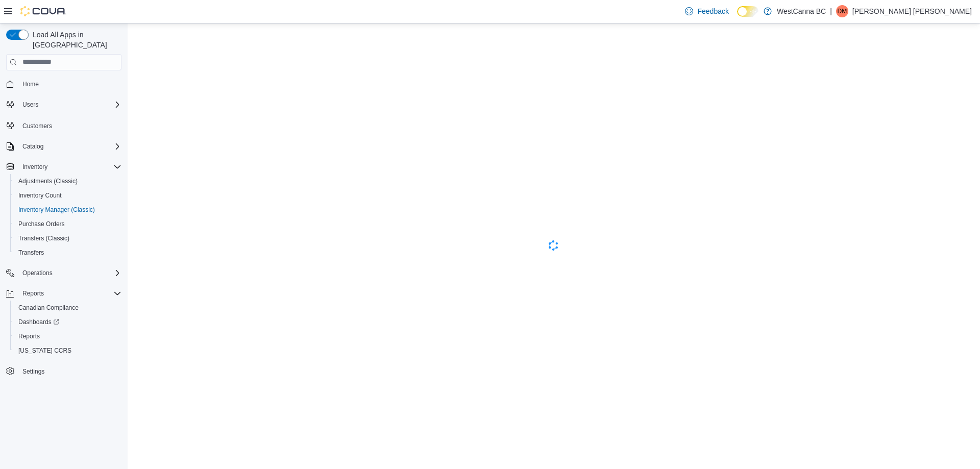 Image resolution: width=980 pixels, height=469 pixels. Describe the element at coordinates (68, 195) in the screenshot. I see `button: Inventory Count` at that location.